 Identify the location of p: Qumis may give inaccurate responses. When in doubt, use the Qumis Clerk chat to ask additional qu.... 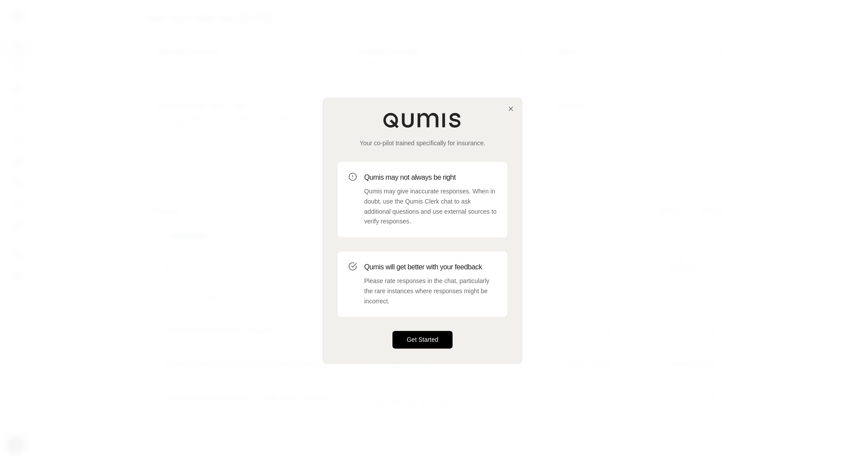
(430, 206).